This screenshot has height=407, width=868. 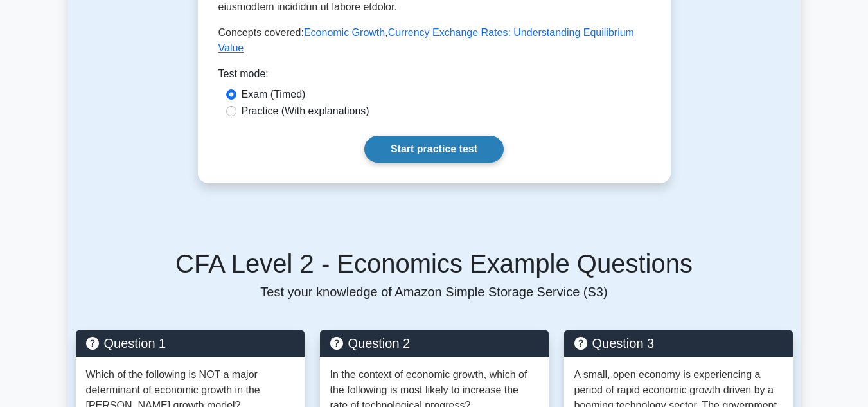 I want to click on a: Currency Exchange Rates: Understanding Equilibrium Value, so click(x=426, y=39).